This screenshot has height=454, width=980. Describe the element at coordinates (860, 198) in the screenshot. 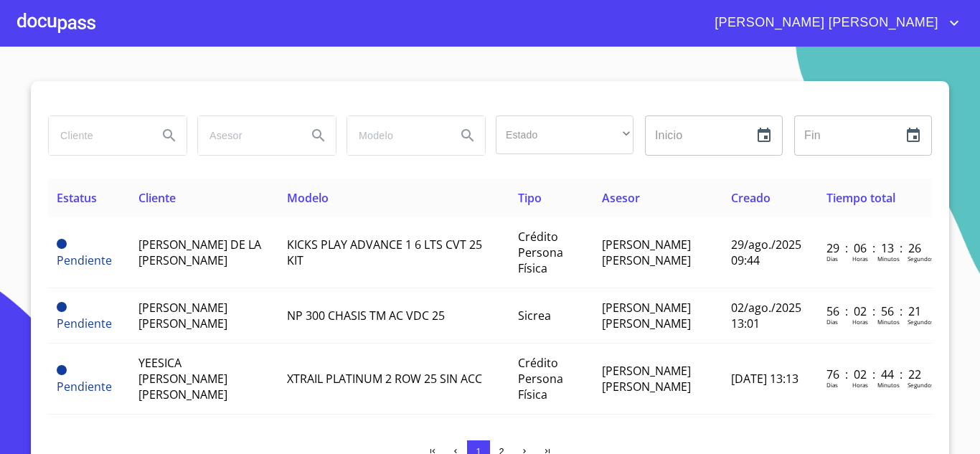

I see `span: Tiempo total` at that location.